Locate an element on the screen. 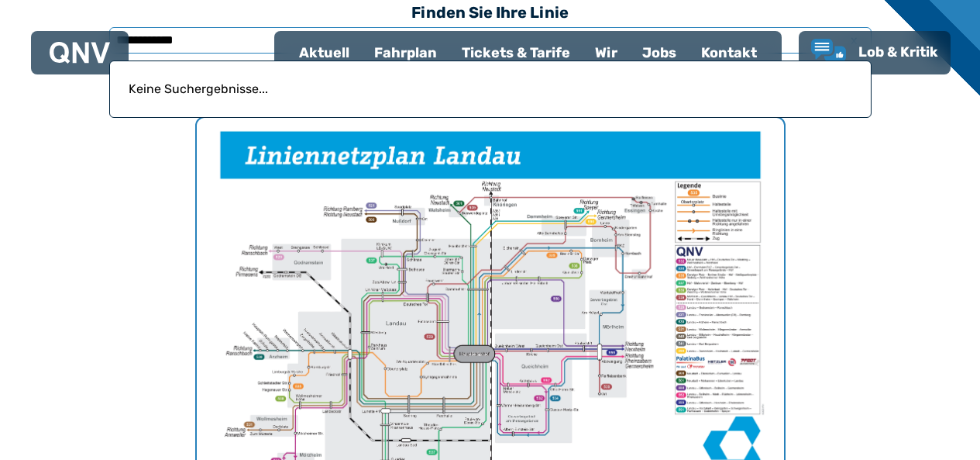 The height and width of the screenshot is (460, 980). a: Lob & Kritik is located at coordinates (875, 53).